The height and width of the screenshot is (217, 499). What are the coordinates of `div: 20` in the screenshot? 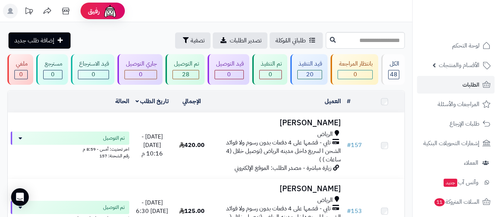 It's located at (310, 75).